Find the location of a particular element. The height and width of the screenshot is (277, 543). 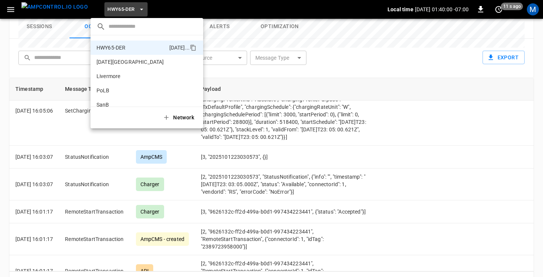

p: Livermore is located at coordinates (134, 76).